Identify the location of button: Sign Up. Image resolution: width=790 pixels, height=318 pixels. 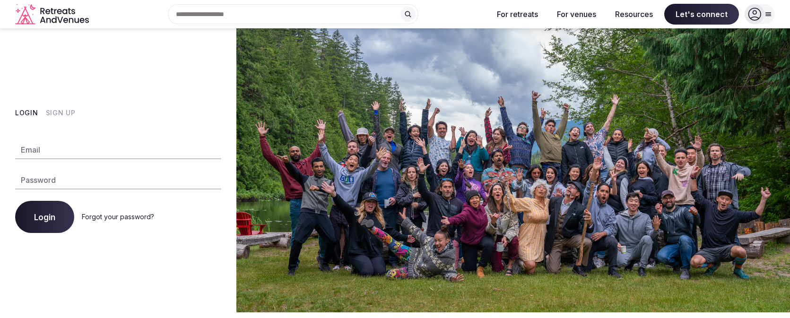
(61, 113).